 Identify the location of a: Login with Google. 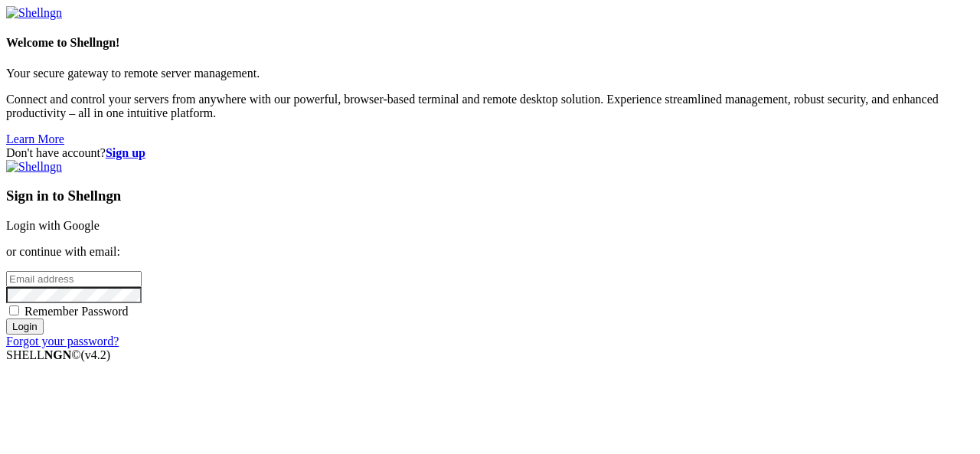
(53, 225).